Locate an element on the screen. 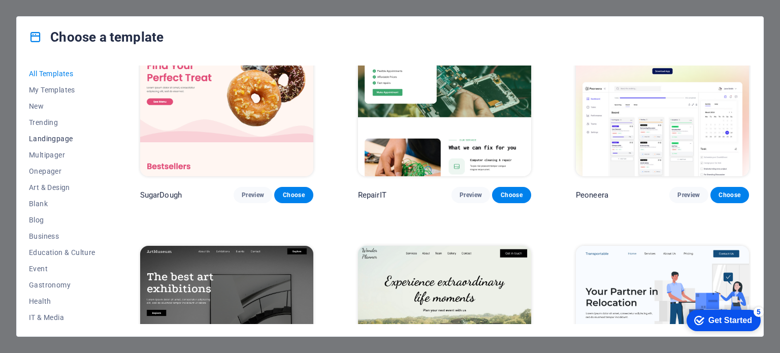 The image size is (780, 353). span: All Templates is located at coordinates (62, 74).